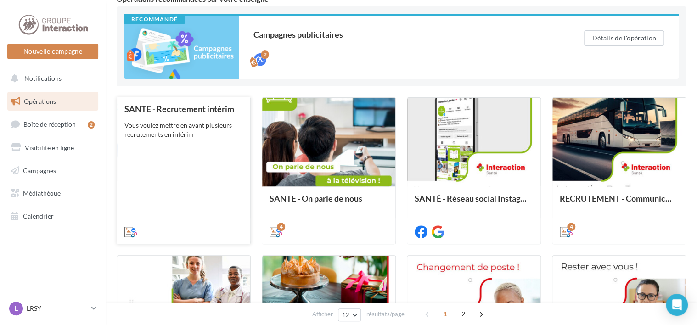 The image size is (697, 325). I want to click on div: RECRUTEMENT - Communication externe, so click(619, 203).